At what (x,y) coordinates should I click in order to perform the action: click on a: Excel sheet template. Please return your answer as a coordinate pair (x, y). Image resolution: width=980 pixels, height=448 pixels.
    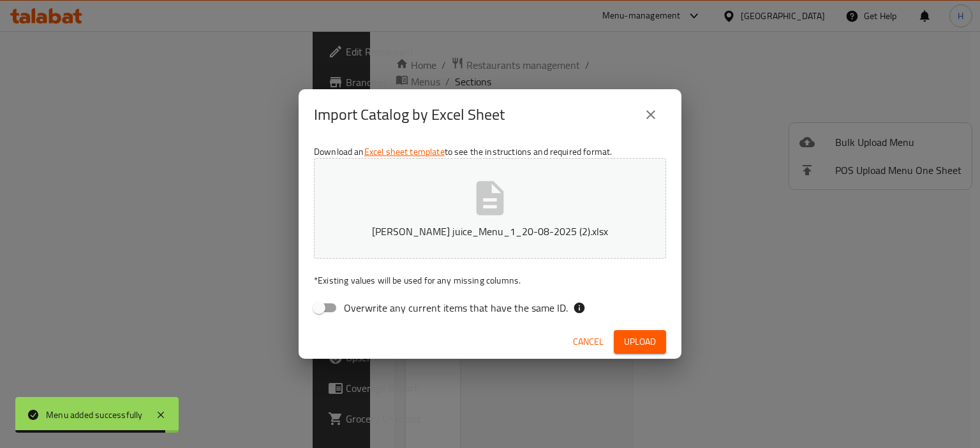
    Looking at the image, I should click on (404, 151).